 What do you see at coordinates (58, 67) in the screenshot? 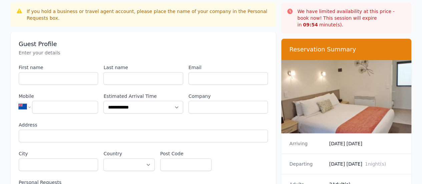
I see `label: First name` at bounding box center [58, 67].